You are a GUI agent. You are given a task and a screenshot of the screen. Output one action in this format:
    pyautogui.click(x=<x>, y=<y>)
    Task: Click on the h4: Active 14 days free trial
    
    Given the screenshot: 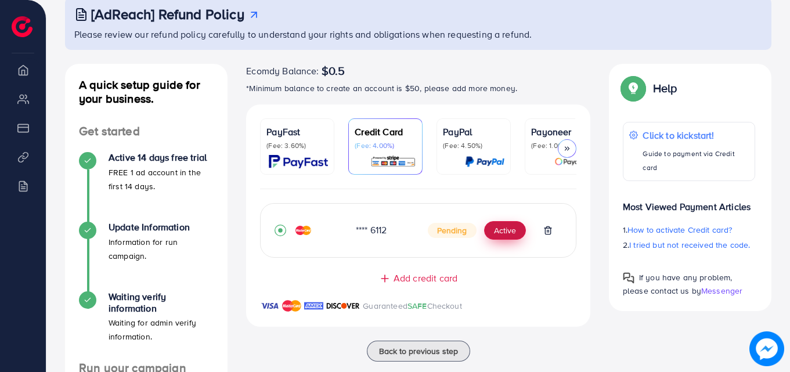 What is the action you would take?
    pyautogui.click(x=161, y=157)
    